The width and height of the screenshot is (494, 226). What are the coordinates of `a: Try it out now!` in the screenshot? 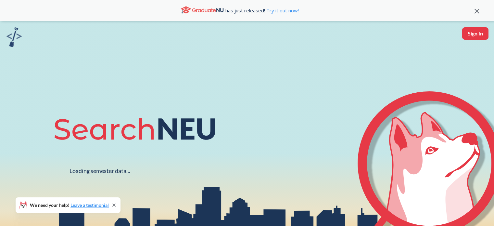 It's located at (282, 10).